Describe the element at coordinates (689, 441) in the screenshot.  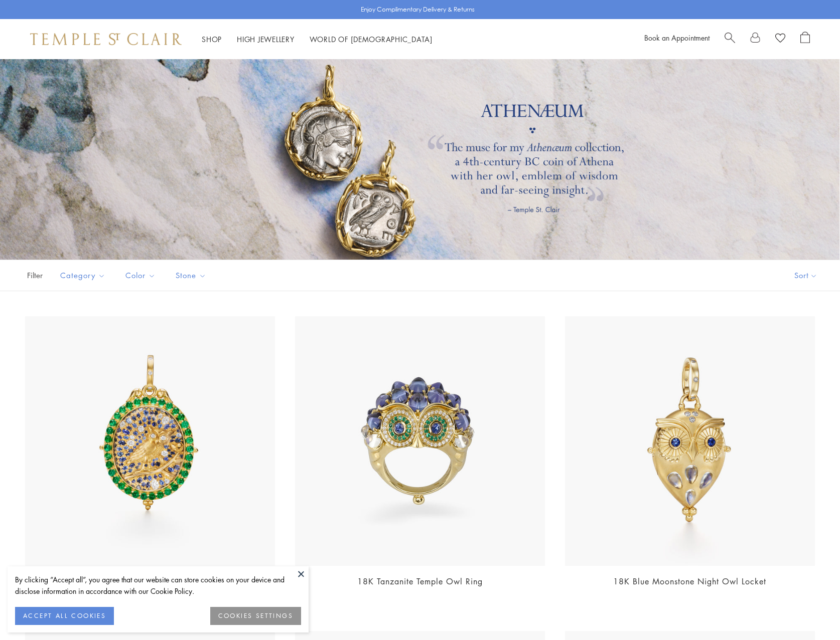
I see `a: P34614-OWLOCBM` at that location.